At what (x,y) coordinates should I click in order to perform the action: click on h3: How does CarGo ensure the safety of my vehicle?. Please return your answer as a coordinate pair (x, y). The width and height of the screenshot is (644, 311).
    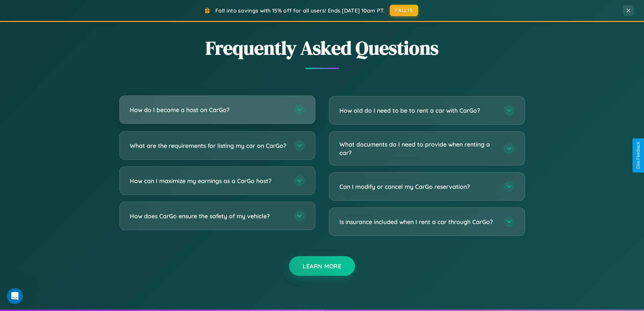
    Looking at the image, I should click on (208, 216).